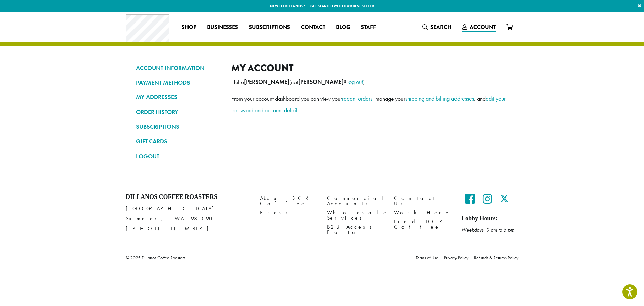 This screenshot has height=306, width=644. I want to click on a: Wholesale Services, so click(356, 215).